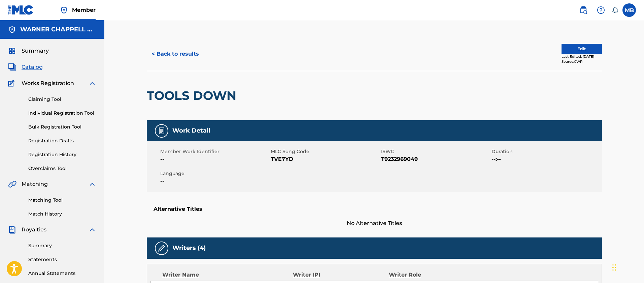 The image size is (644, 283). I want to click on img: Work Detail, so click(162, 131).